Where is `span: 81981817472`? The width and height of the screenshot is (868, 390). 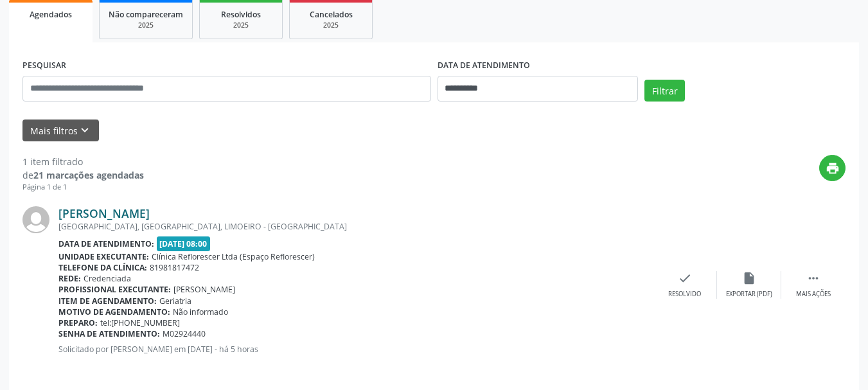 span: 81981817472 is located at coordinates (174, 267).